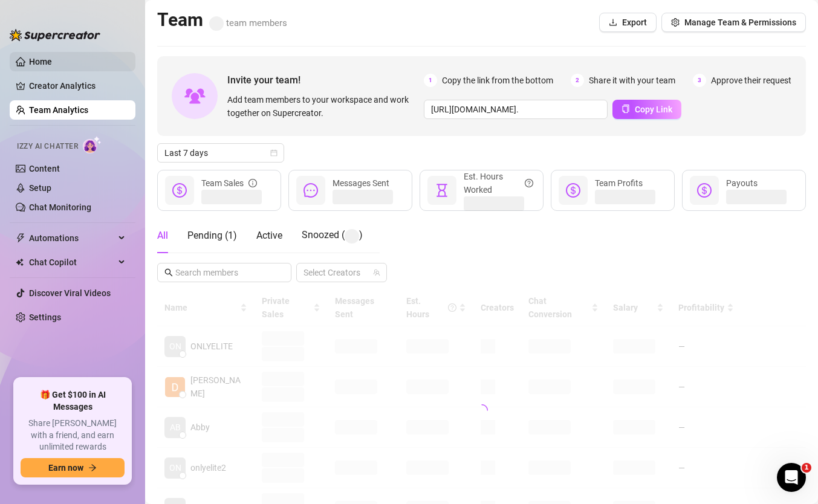 This screenshot has height=504, width=818. What do you see at coordinates (751, 81) in the screenshot?
I see `span: Approve their request` at bounding box center [751, 81].